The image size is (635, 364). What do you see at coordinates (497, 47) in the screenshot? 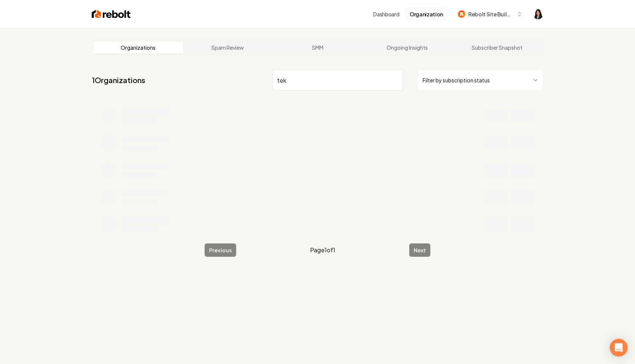
I see `a: Subscriber Snapshot` at bounding box center [497, 47].